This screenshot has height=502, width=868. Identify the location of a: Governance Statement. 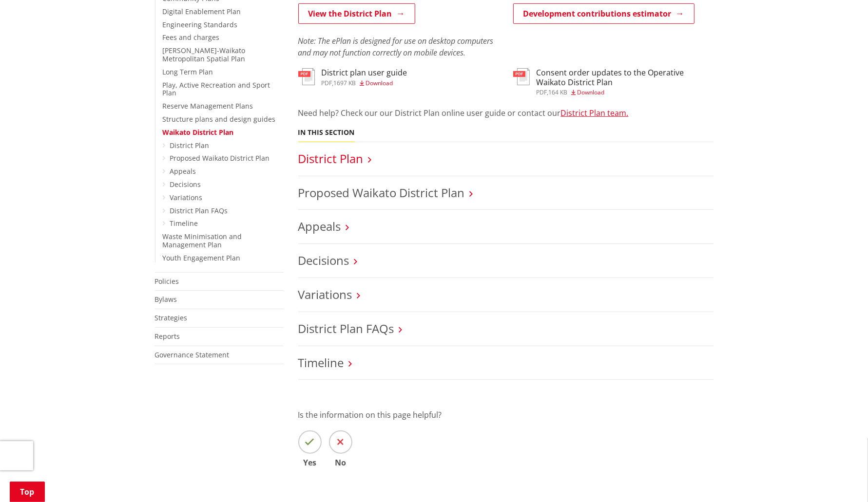
(192, 355).